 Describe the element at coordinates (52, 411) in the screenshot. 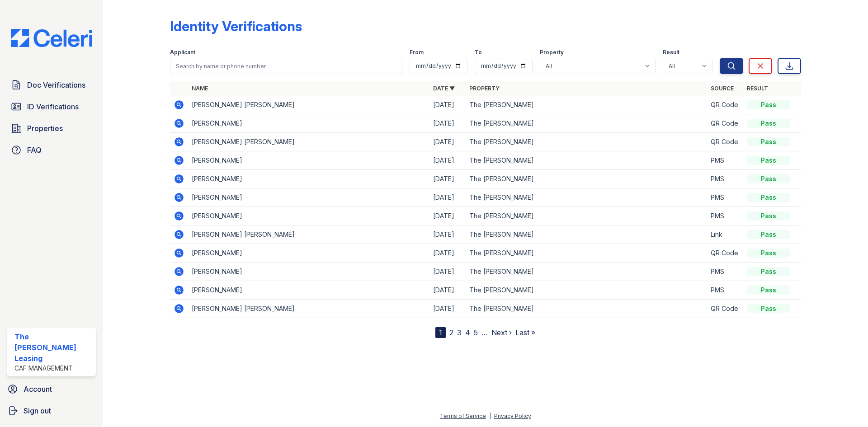

I see `a: Sign out` at that location.